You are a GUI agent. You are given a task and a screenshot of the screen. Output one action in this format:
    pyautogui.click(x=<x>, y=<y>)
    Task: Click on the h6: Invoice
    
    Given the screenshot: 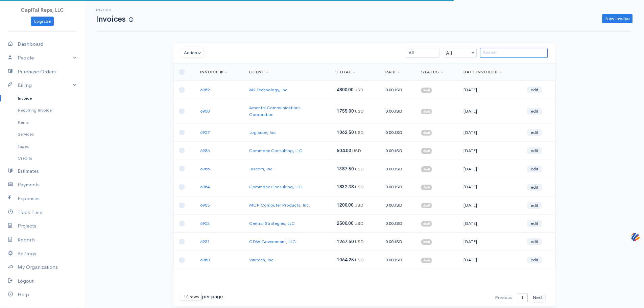 What is the action you would take?
    pyautogui.click(x=115, y=10)
    